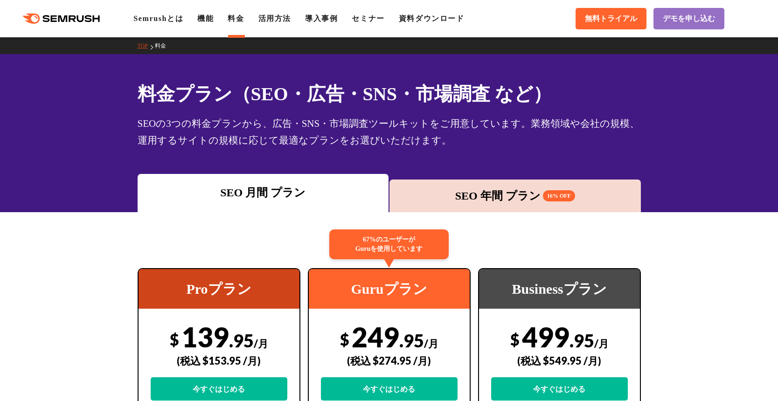 The width and height of the screenshot is (778, 401). I want to click on div: 139, so click(219, 360).